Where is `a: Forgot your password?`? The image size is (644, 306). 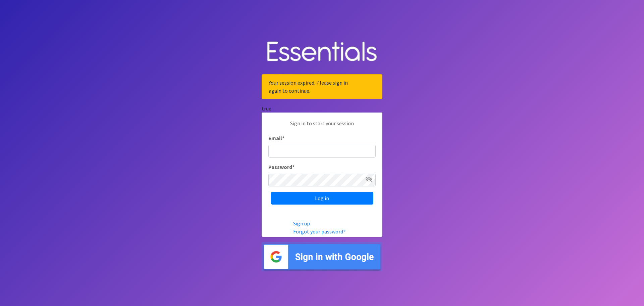
a: Forgot your password? is located at coordinates (320, 231).